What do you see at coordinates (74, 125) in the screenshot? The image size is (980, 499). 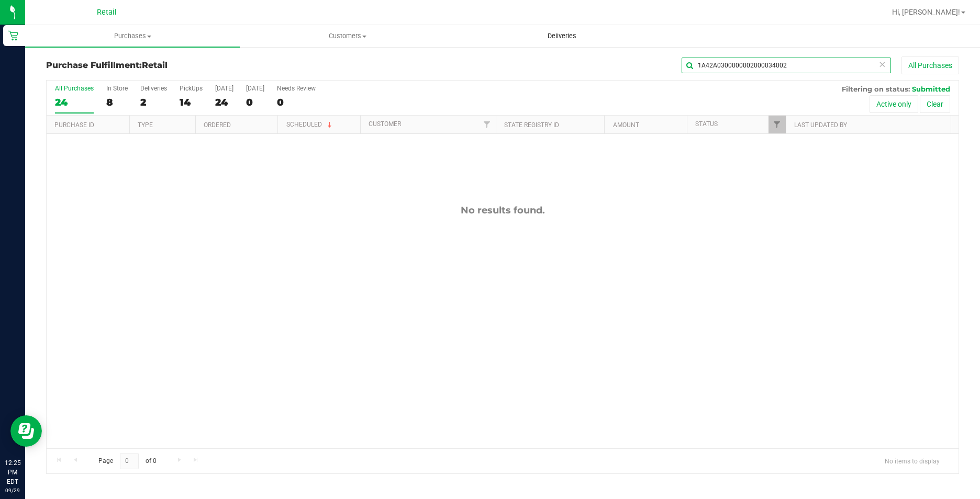 I see `a: Purchase ID` at bounding box center [74, 125].